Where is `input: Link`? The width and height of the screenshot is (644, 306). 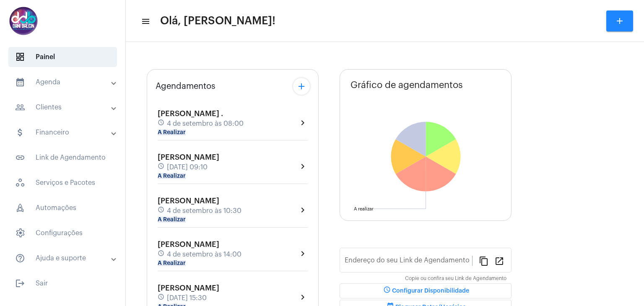
input: Link is located at coordinates (408, 262).